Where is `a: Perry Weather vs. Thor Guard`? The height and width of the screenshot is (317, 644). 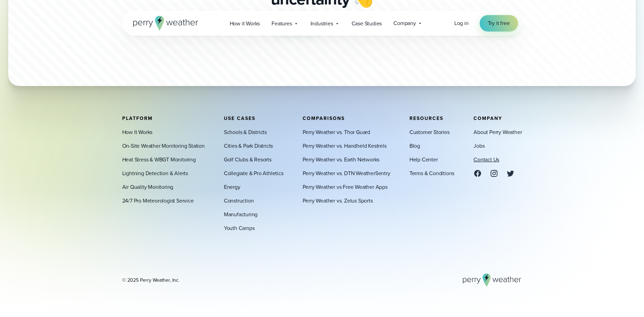 a: Perry Weather vs. Thor Guard is located at coordinates (337, 132).